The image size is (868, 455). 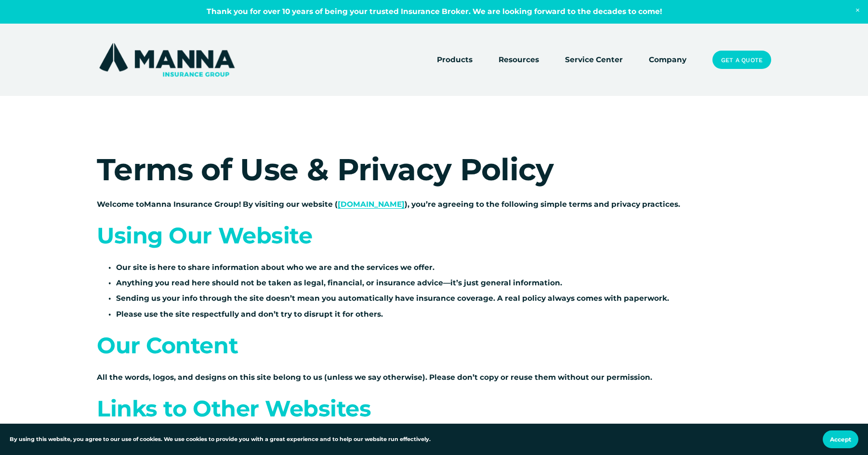 What do you see at coordinates (455, 60) in the screenshot?
I see `span: Products` at bounding box center [455, 60].